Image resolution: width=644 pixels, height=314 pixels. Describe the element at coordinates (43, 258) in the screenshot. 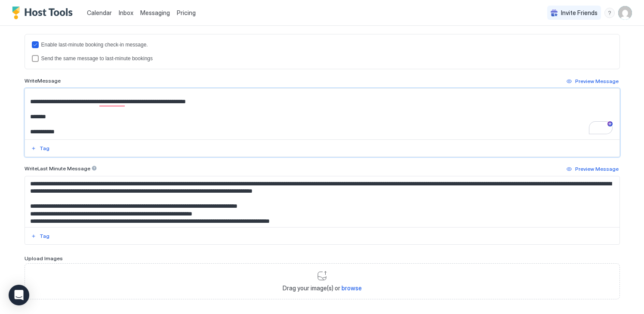

I see `span: Upload Images` at that location.